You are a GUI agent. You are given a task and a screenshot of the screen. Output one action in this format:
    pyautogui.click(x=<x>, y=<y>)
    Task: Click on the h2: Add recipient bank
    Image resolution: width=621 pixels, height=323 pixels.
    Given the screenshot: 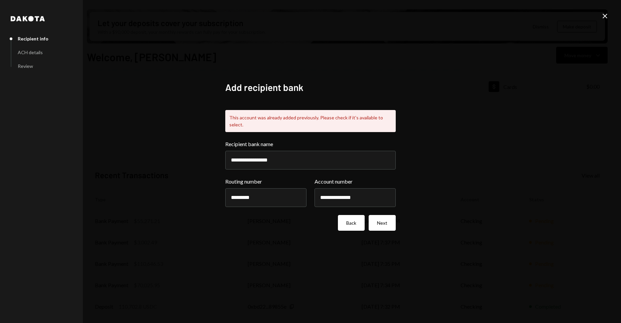 What is the action you would take?
    pyautogui.click(x=310, y=87)
    